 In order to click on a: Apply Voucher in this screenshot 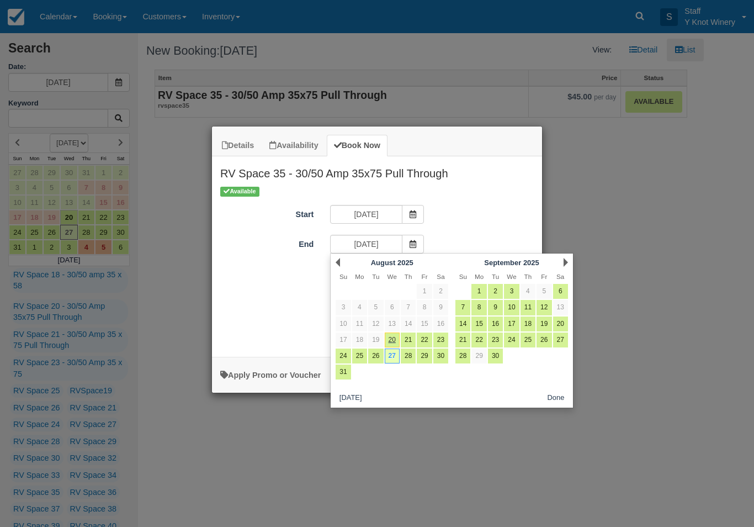, I will do `click(270, 375)`.